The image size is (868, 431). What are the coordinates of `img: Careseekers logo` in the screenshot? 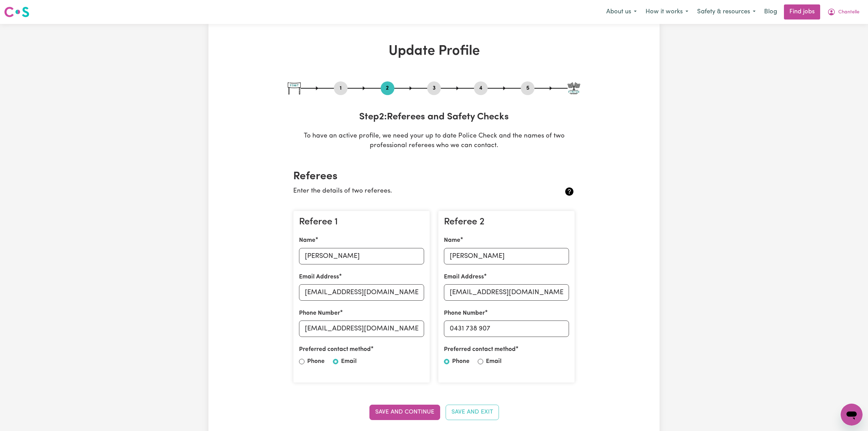 It's located at (17, 12).